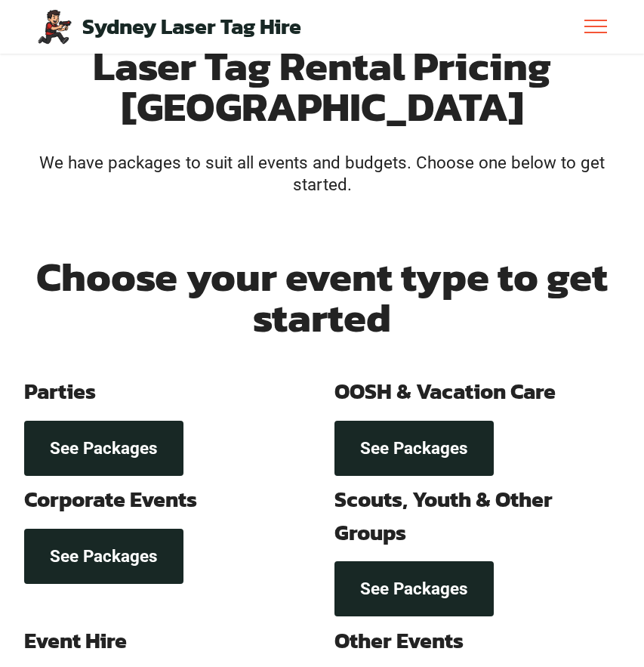  I want to click on strong: Event Hire, so click(75, 640).